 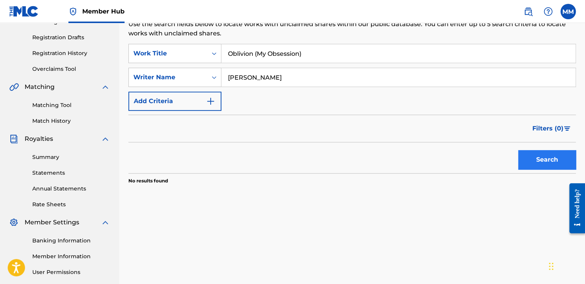 I want to click on button: Add Criteria, so click(x=175, y=101).